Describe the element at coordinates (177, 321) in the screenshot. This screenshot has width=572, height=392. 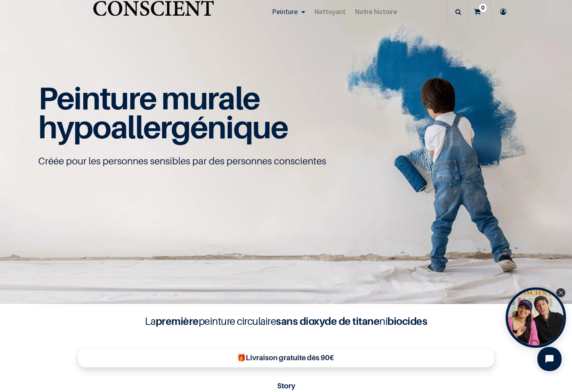
I see `b: première` at that location.